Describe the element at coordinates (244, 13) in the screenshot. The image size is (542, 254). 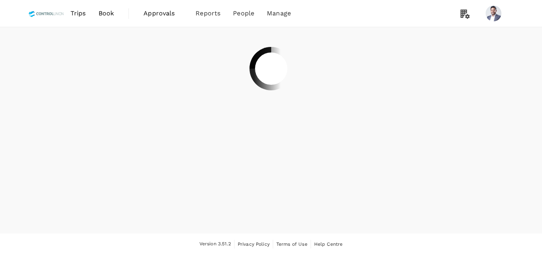
I see `span: People` at that location.